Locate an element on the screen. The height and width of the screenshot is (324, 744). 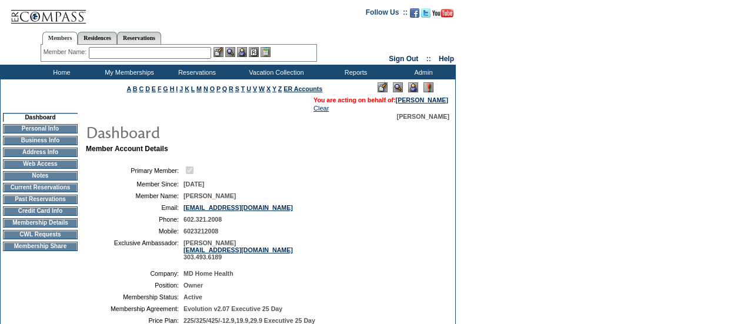
a: I is located at coordinates (176, 89).